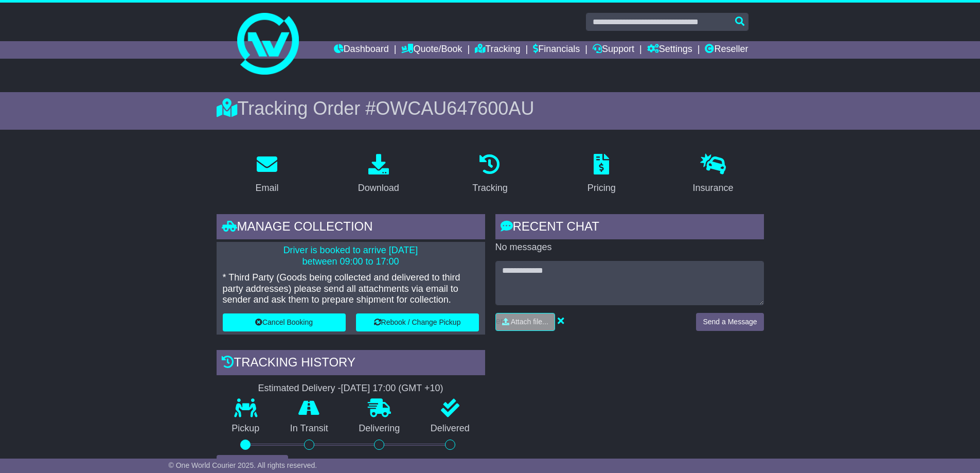 The height and width of the screenshot is (473, 980). What do you see at coordinates (378, 188) in the screenshot?
I see `div: Download` at bounding box center [378, 188].